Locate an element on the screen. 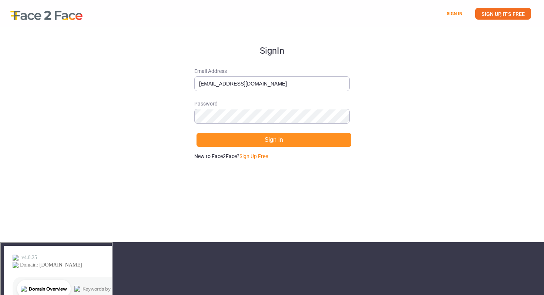  input: Password is located at coordinates (272, 116).